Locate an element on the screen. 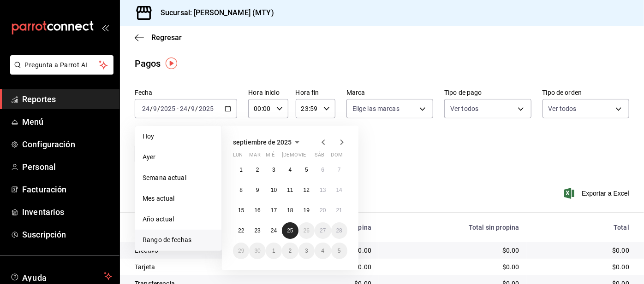 This screenshot has width=644, height=284. abbr: 14 de septiembre de 2025 is located at coordinates (339, 190).